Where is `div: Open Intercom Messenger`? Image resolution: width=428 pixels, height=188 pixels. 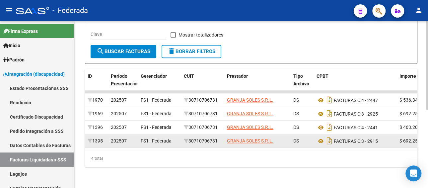 div: Open Intercom Messenger is located at coordinates (414, 173).